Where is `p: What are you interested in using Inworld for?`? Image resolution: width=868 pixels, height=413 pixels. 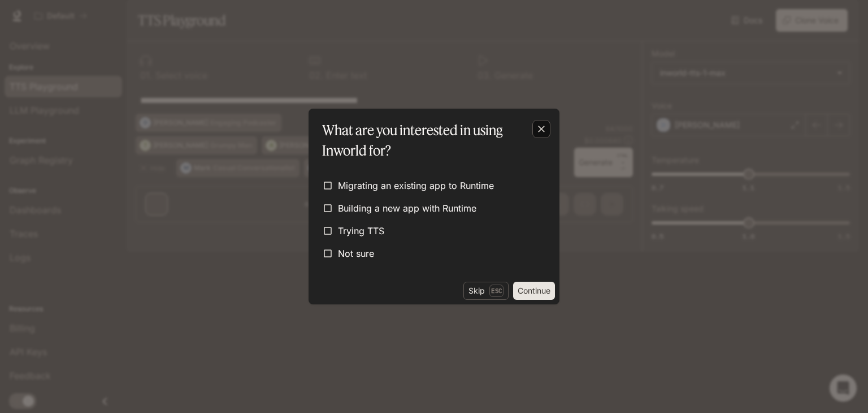
p: What are you interested in using Inworld for? is located at coordinates (432, 140).